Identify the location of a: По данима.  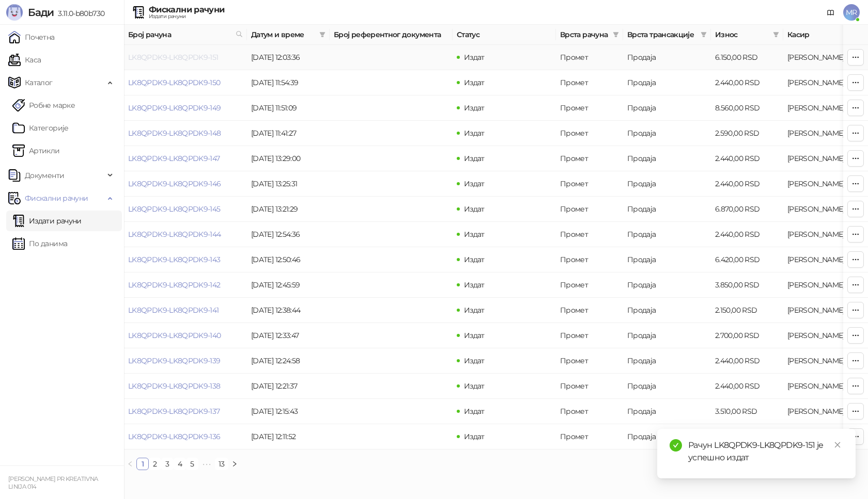
(40, 244).